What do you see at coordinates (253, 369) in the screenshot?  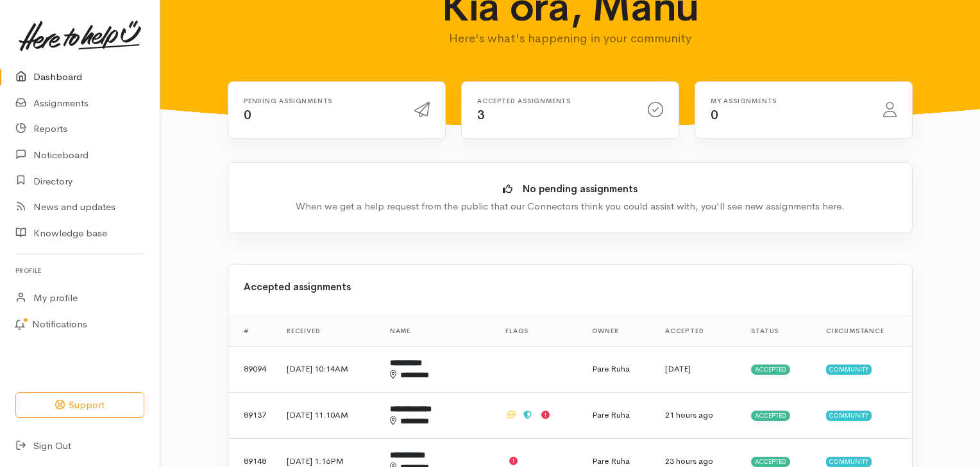 I see `td: 89094` at bounding box center [253, 369].